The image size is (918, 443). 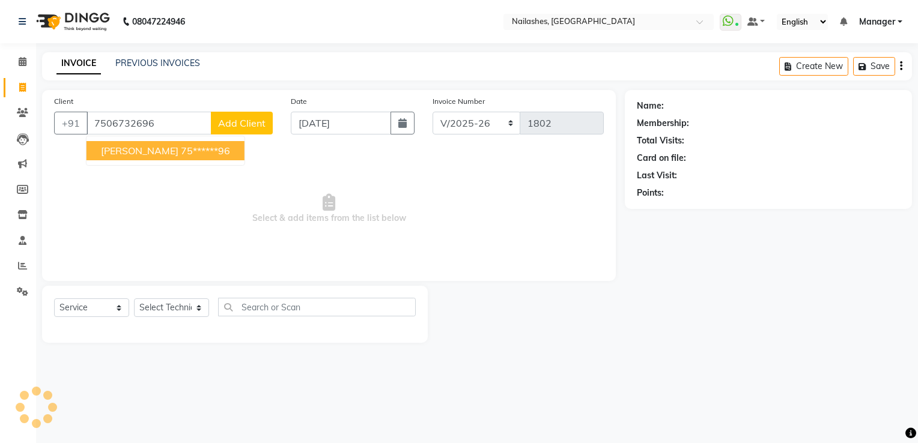 What do you see at coordinates (663, 123) in the screenshot?
I see `div: Membership:` at bounding box center [663, 123].